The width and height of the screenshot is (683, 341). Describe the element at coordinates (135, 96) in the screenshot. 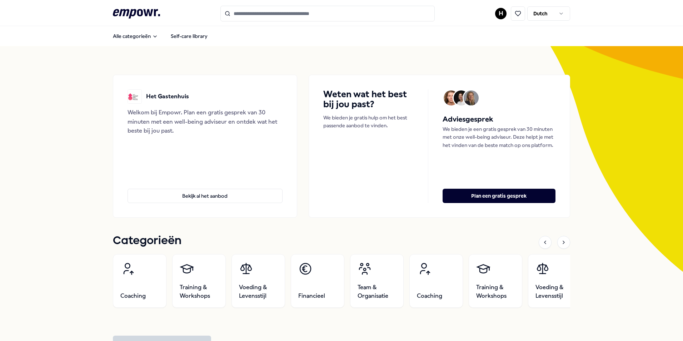

I see `img: Het Gastenhuis` at that location.